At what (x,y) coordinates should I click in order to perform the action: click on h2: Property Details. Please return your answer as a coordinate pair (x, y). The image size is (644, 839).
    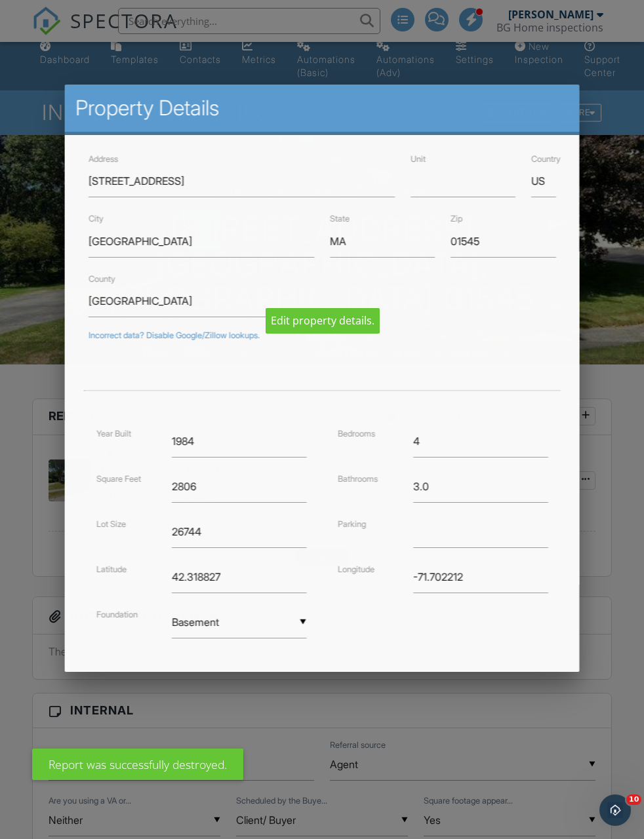
    Looking at the image, I should click on (322, 108).